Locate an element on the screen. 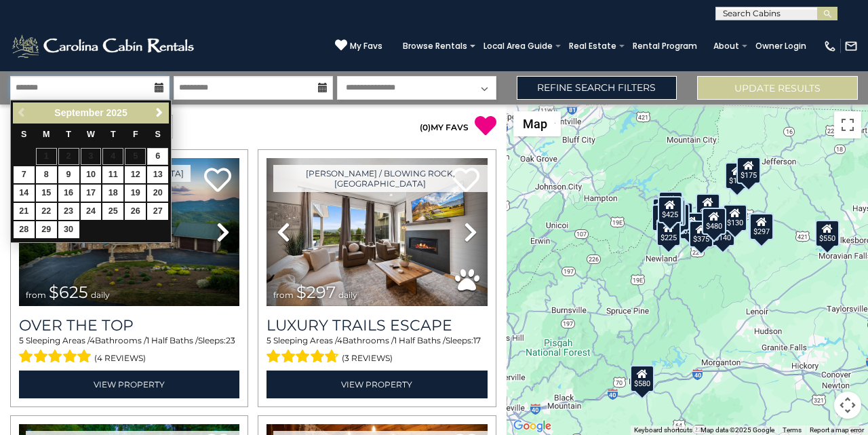 The image size is (868, 435). button: Toggle fullscreen view is located at coordinates (848, 125).